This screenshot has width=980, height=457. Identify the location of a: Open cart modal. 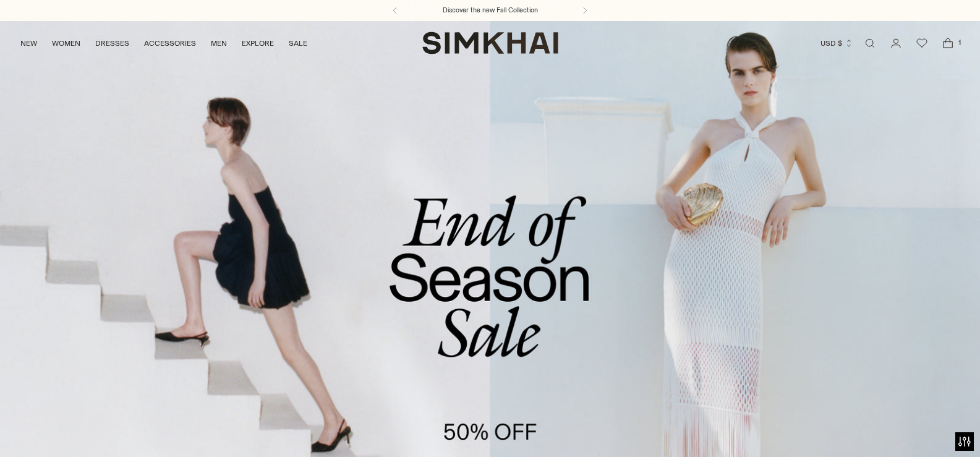
(947, 43).